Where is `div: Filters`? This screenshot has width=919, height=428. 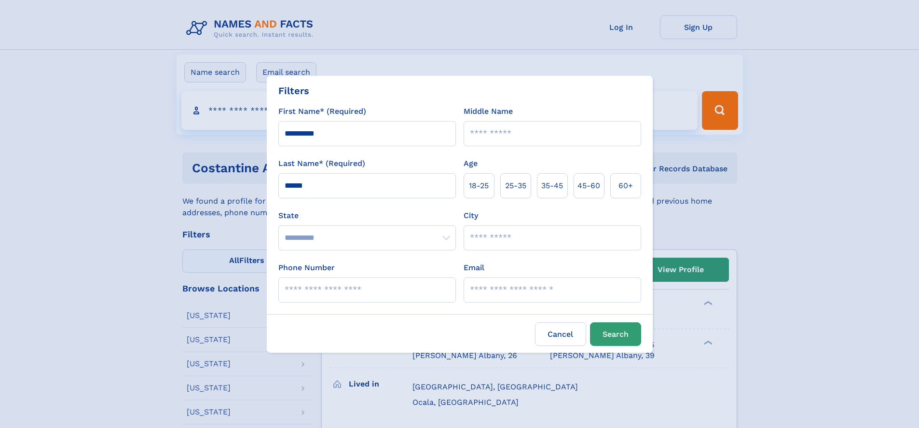
div: Filters is located at coordinates (294, 91).